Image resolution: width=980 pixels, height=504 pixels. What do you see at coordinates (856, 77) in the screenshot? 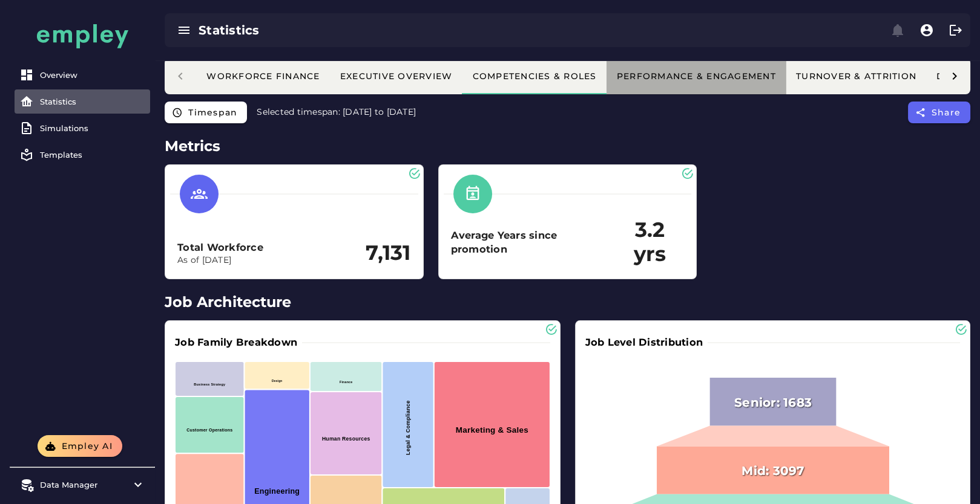
I see `div: Turnover & Attrition` at bounding box center [856, 77].